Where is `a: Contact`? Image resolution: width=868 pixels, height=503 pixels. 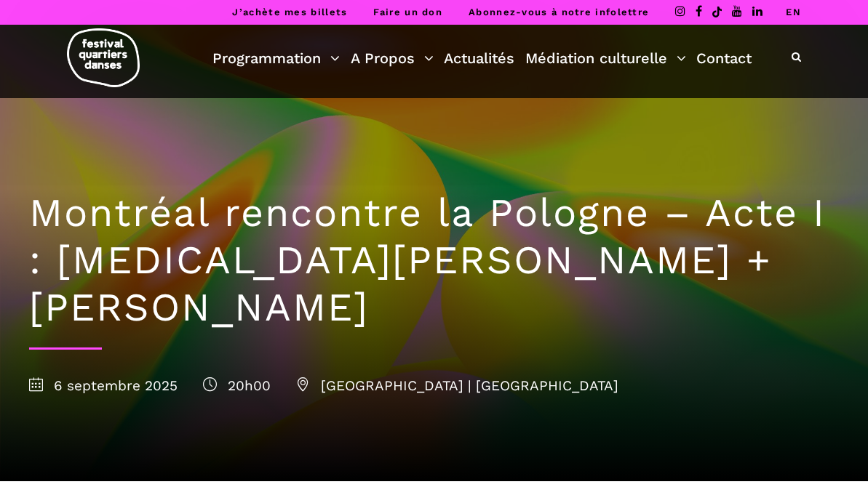 a: Contact is located at coordinates (724, 58).